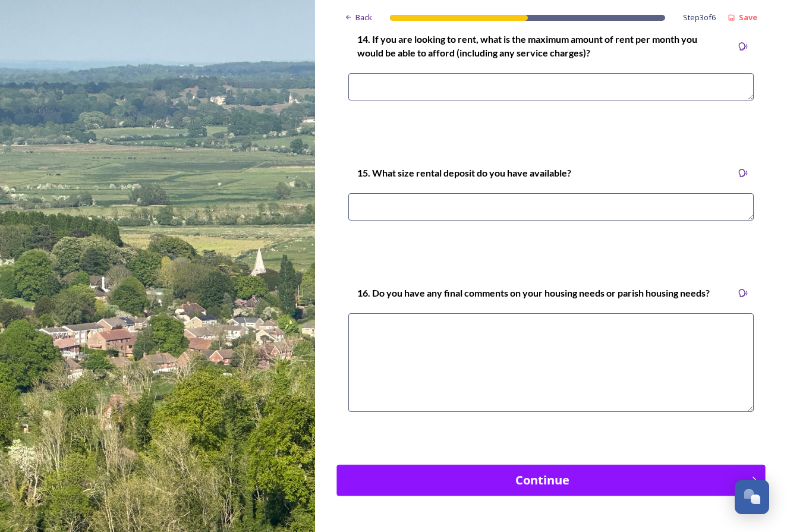 This screenshot has height=532, width=787. What do you see at coordinates (464, 172) in the screenshot?
I see `strong: 15. What size rental deposit do you have available?` at bounding box center [464, 172].